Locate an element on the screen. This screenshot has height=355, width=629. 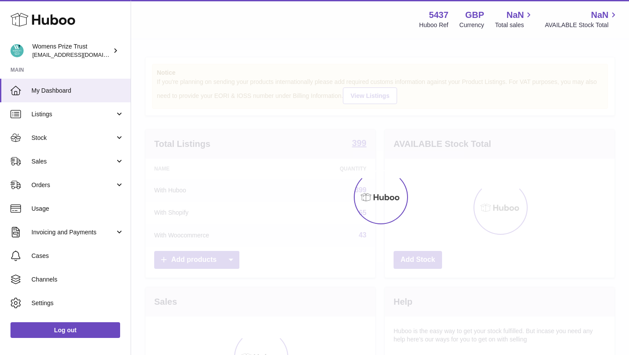
strong: 5437 is located at coordinates (439, 15).